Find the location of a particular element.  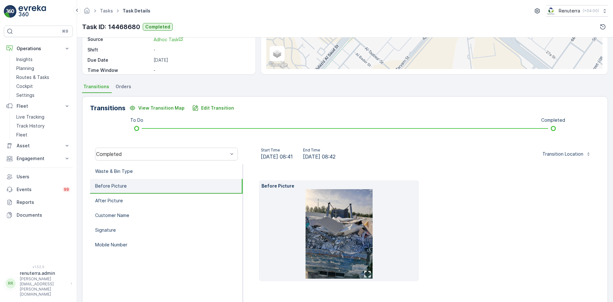

a: Adhoc Task is located at coordinates (201, 39).